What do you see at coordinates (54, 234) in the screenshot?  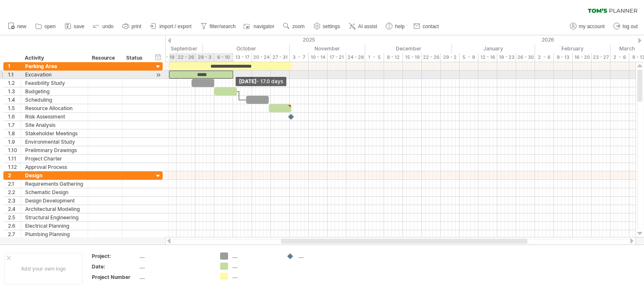 I see `div: Plumbing Planning` at bounding box center [54, 234].